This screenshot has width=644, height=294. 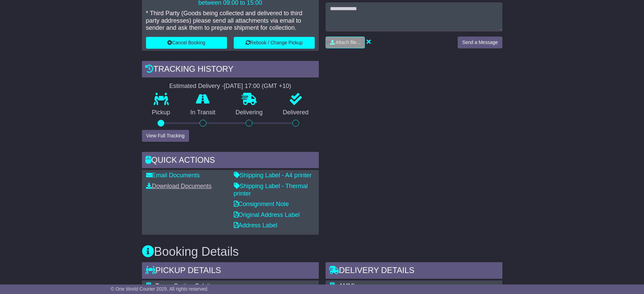 What do you see at coordinates (203, 113) in the screenshot?
I see `p: In Transit` at bounding box center [203, 113].